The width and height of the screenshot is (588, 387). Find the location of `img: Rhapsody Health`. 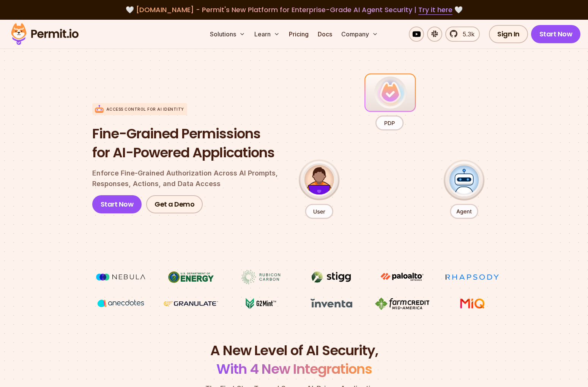

img: Rhapsody Health is located at coordinates (472, 277).